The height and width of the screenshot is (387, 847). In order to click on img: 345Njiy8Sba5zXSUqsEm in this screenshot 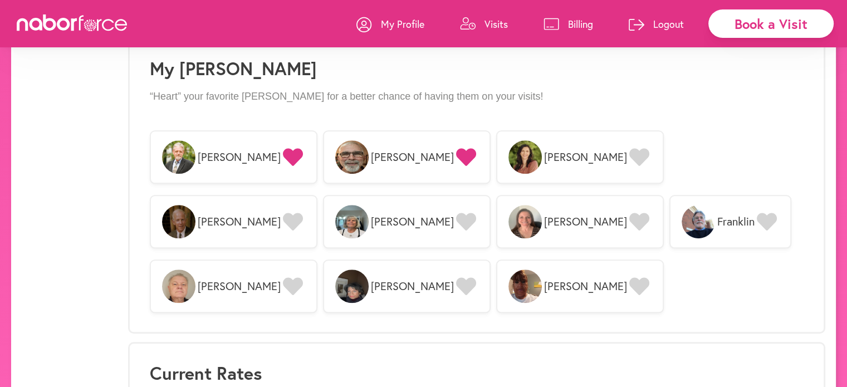, I will do `click(179, 222)`.